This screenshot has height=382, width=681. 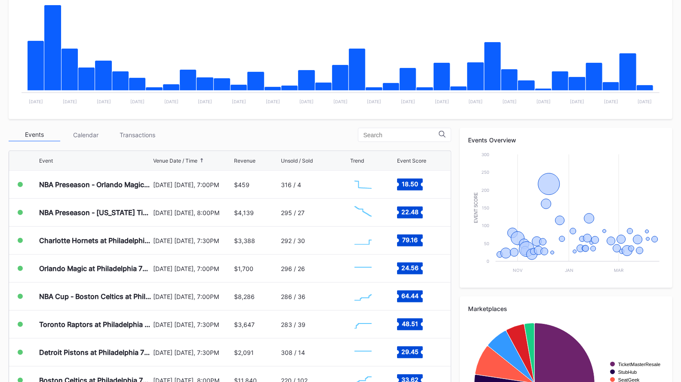 I want to click on text: 18.50, so click(x=410, y=184).